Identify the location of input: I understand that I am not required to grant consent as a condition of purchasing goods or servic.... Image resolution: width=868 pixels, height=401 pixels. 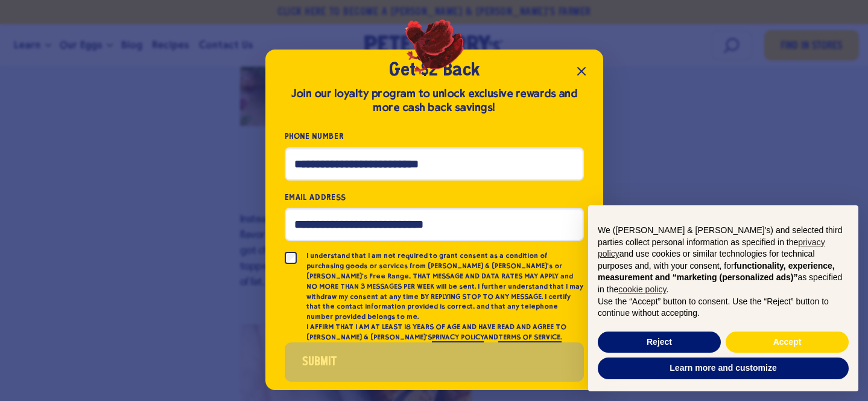
(291, 258).